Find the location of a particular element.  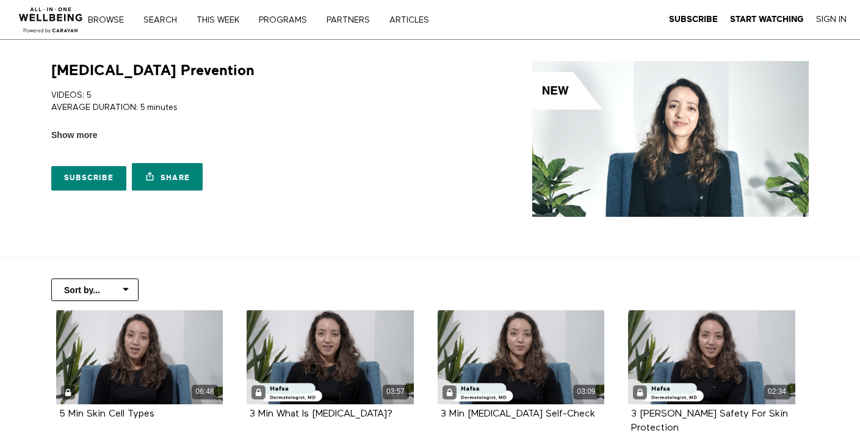

strong: 3 Min What Is Skin Cancer? is located at coordinates (321, 414).